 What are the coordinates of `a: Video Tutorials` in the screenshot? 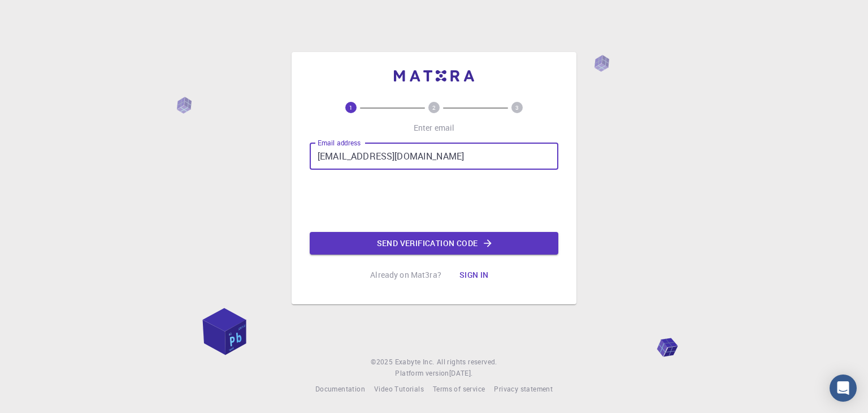 It's located at (399, 389).